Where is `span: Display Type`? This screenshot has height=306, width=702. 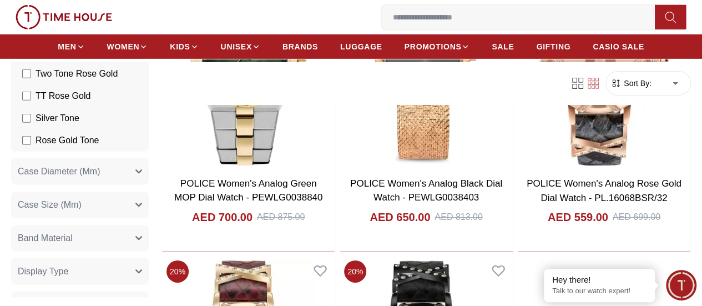
span: Display Type is located at coordinates (43, 271).